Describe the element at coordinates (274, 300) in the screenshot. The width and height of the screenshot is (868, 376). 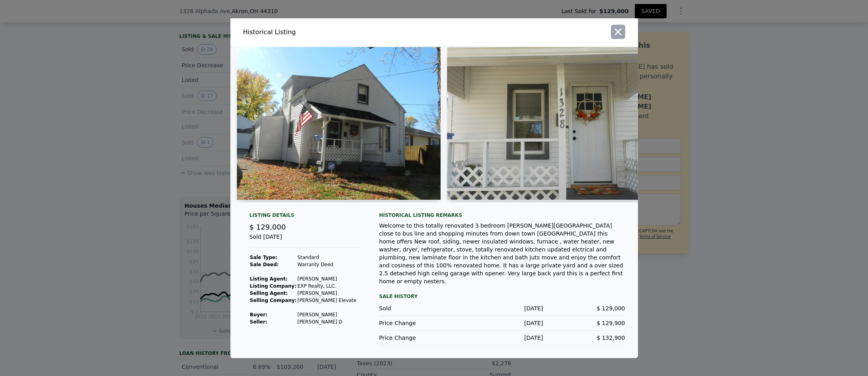
I see `strong: Selling Company:` at that location.